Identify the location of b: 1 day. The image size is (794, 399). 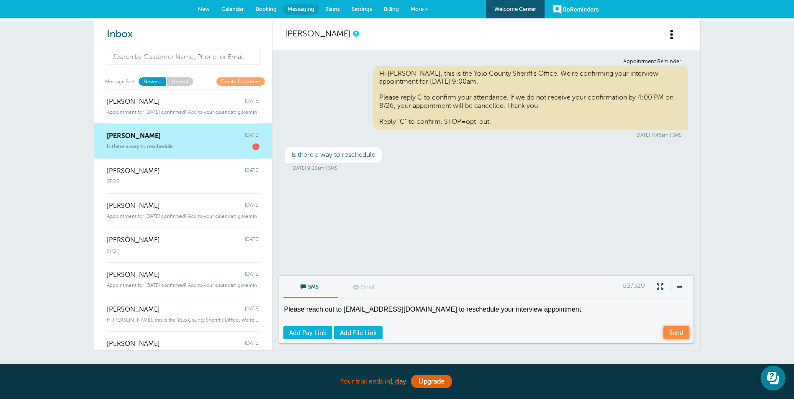
(398, 382).